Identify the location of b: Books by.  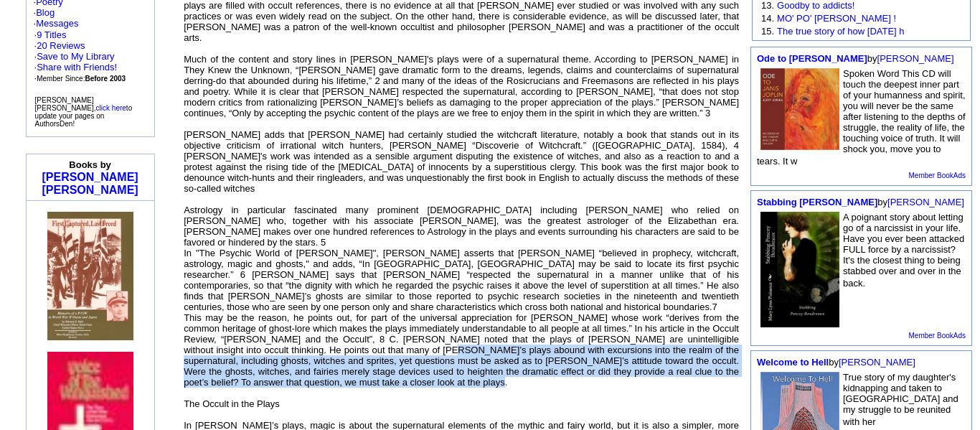
(90, 164).